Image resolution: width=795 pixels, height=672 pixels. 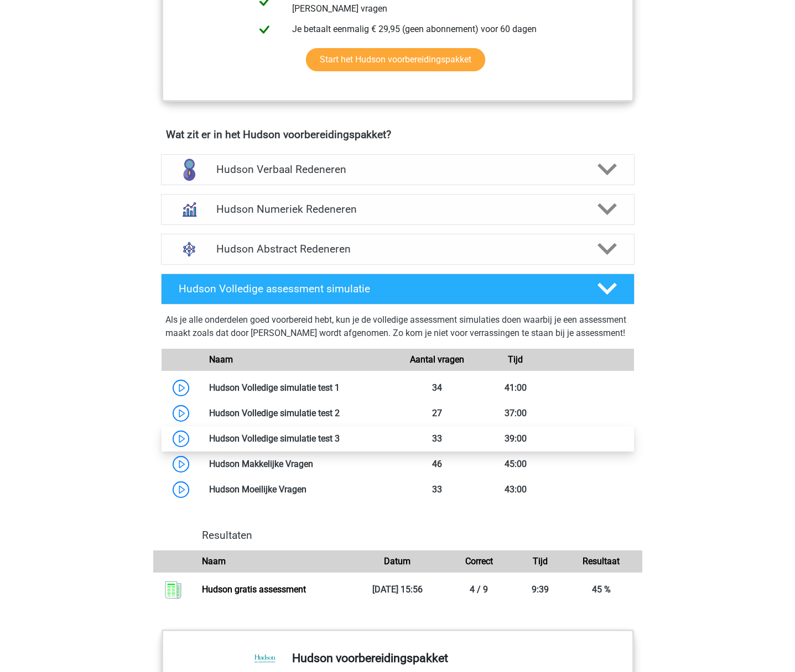 I want to click on h4: Hudson Abstract Redeneren, so click(x=397, y=249).